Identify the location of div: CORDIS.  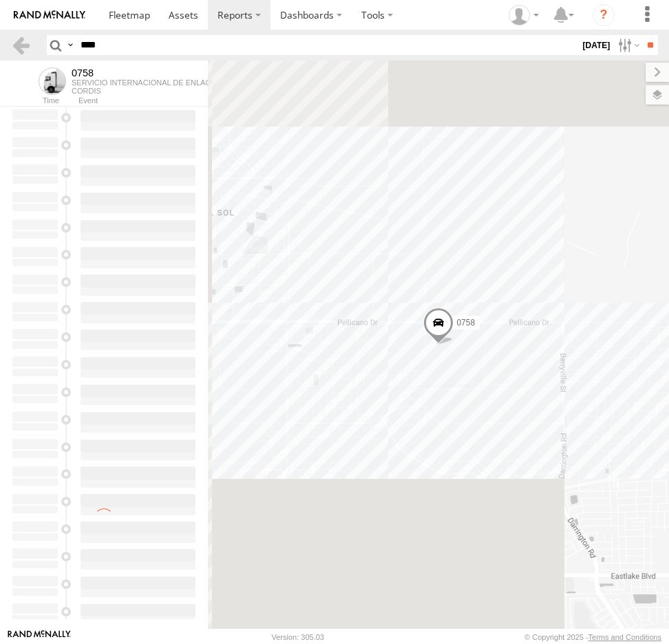
(174, 91).